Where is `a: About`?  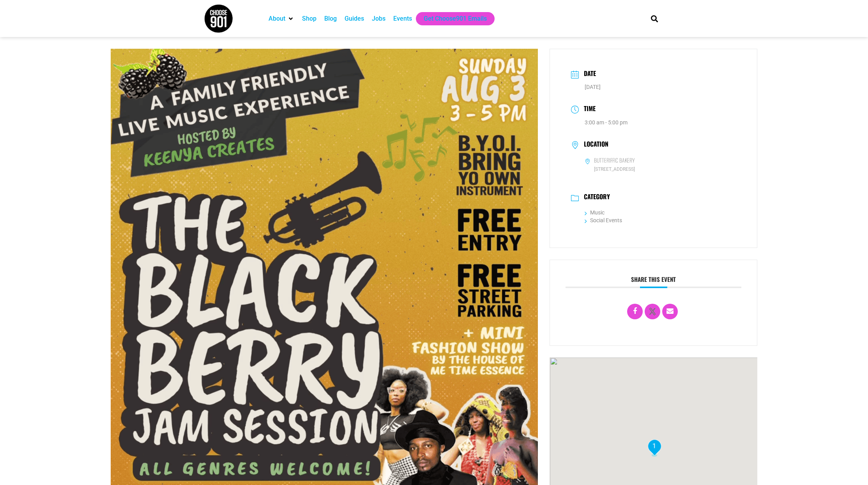
a: About is located at coordinates (277, 19).